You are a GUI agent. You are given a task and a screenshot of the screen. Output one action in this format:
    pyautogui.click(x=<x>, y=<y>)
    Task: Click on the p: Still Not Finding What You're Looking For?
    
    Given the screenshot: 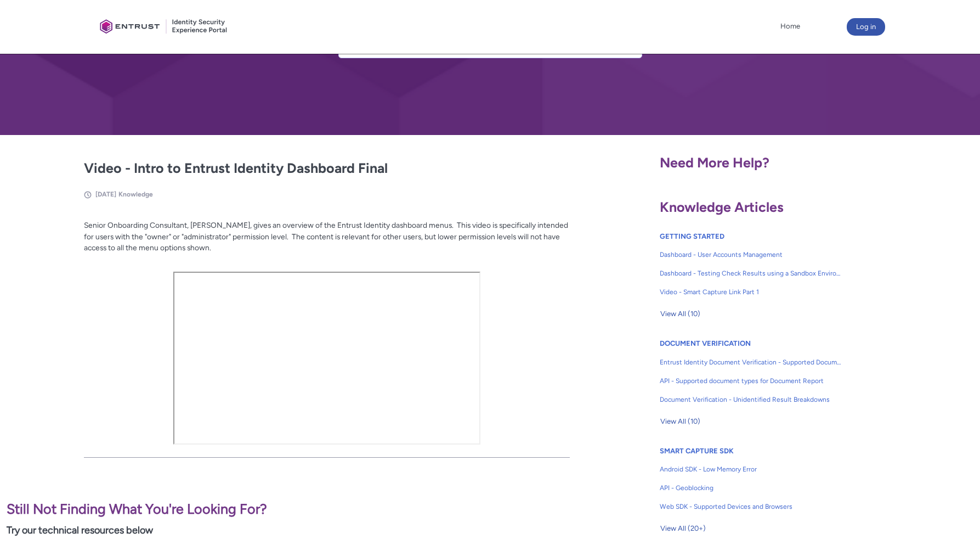 What is the action you would take?
    pyautogui.click(x=327, y=509)
    